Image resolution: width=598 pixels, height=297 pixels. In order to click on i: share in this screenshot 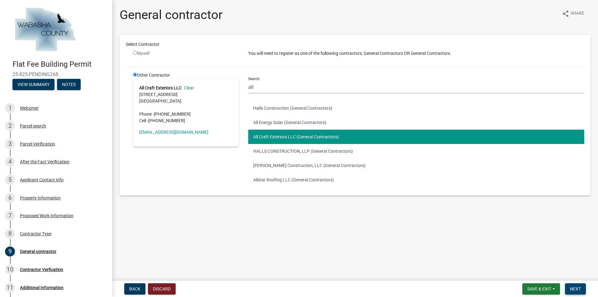, I will do `click(566, 14)`.